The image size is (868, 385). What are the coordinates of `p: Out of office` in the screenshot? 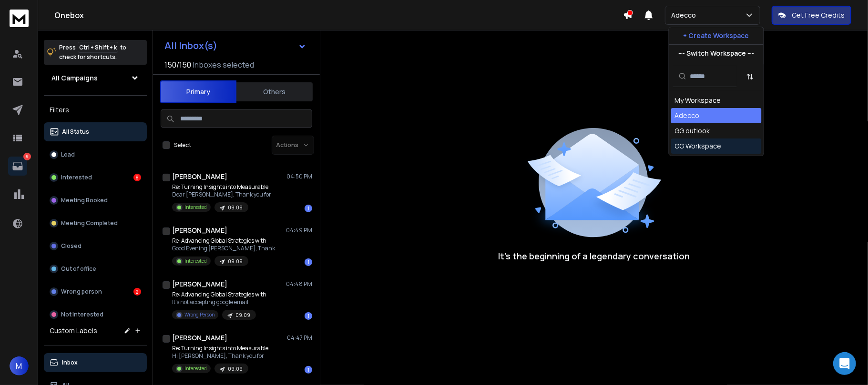 It's located at (79, 269).